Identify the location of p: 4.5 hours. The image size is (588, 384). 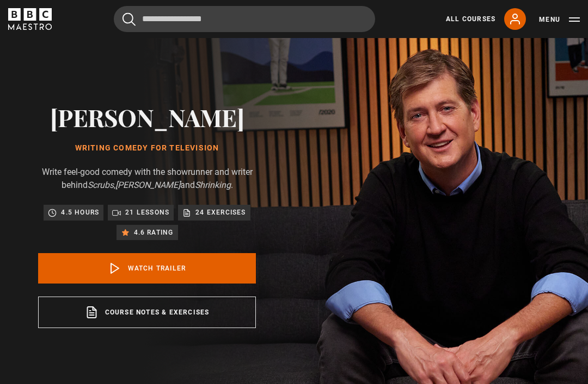
(80, 213).